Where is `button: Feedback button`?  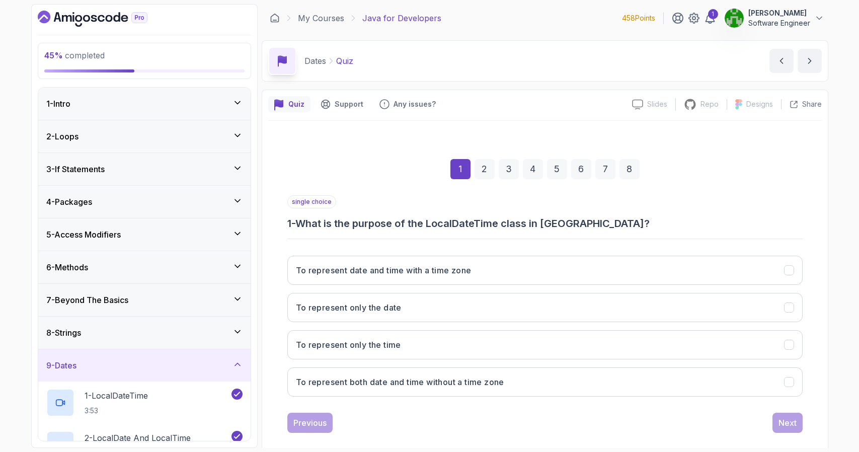
button: Feedback button is located at coordinates (408, 104).